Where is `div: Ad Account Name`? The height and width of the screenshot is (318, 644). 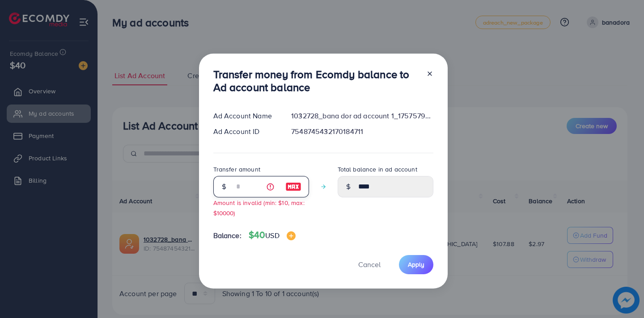 div: Ad Account Name is located at coordinates (245, 116).